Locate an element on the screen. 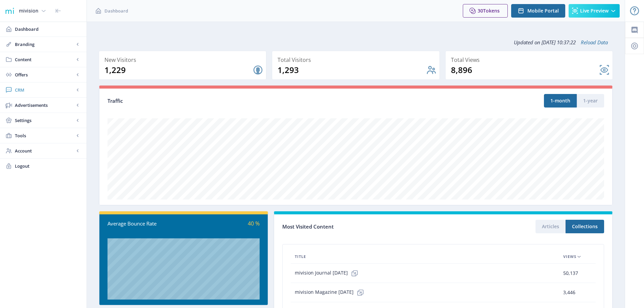 This screenshot has width=644, height=308. div: New Visitors is located at coordinates (184, 60).